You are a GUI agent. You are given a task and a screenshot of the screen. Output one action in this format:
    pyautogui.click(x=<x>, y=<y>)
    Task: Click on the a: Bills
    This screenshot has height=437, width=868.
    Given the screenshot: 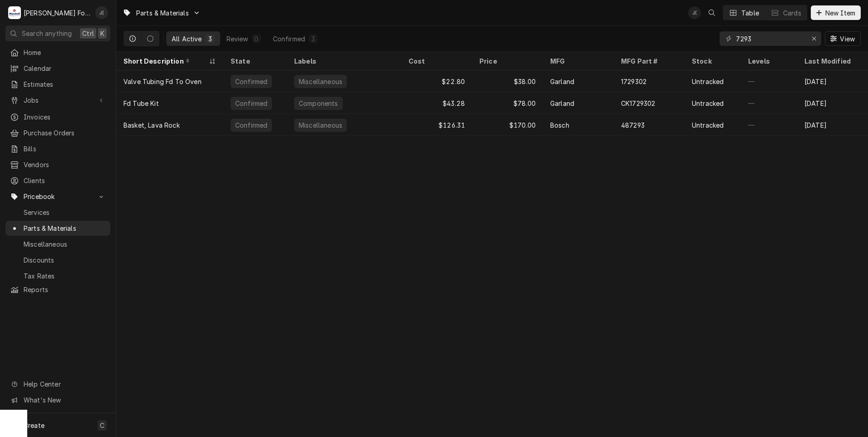 What is the action you would take?
    pyautogui.click(x=58, y=149)
    